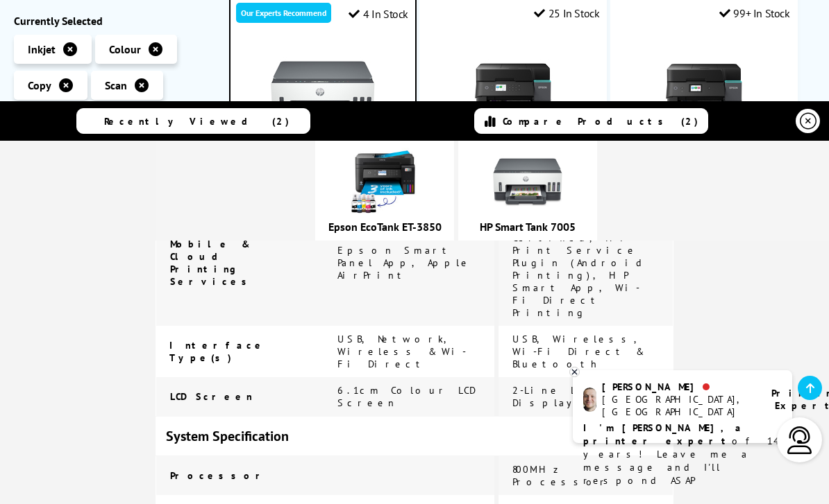 This screenshot has height=504, width=829. I want to click on span: USB, Network, Wireless & Wi-Fi Direct, so click(402, 352).